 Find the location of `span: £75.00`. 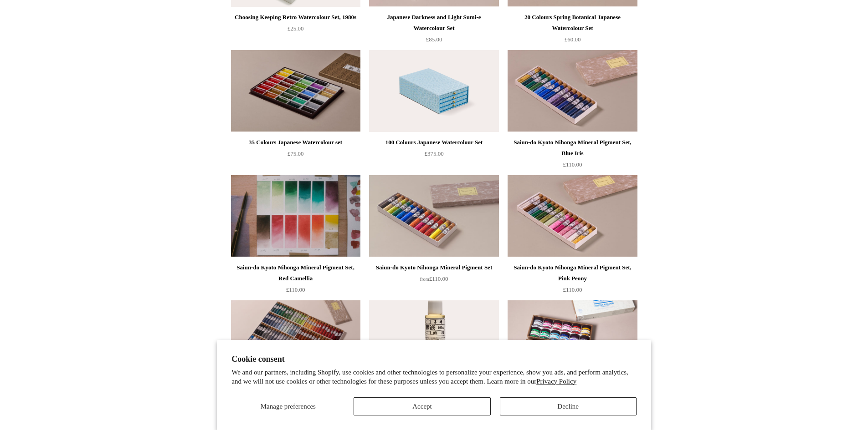

span: £75.00 is located at coordinates (295, 153).